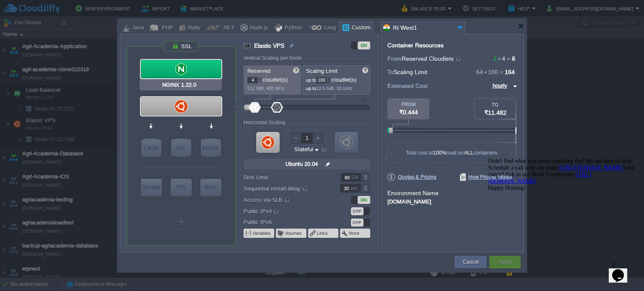 This screenshot has height=291, width=644. Describe the element at coordinates (491, 72) in the screenshot. I see `span: 100` at that location.